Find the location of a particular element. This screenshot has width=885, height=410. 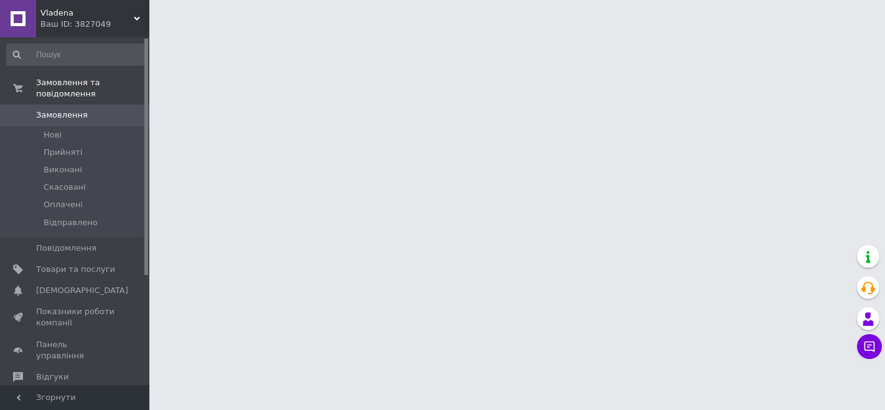

span: Повідомлення is located at coordinates (66, 248).